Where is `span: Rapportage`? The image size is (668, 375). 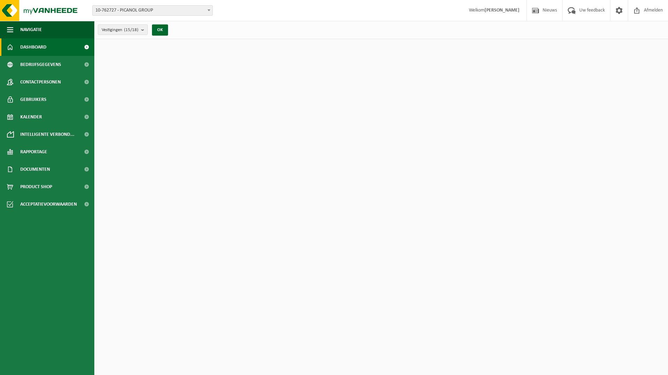
span: Rapportage is located at coordinates (34, 152).